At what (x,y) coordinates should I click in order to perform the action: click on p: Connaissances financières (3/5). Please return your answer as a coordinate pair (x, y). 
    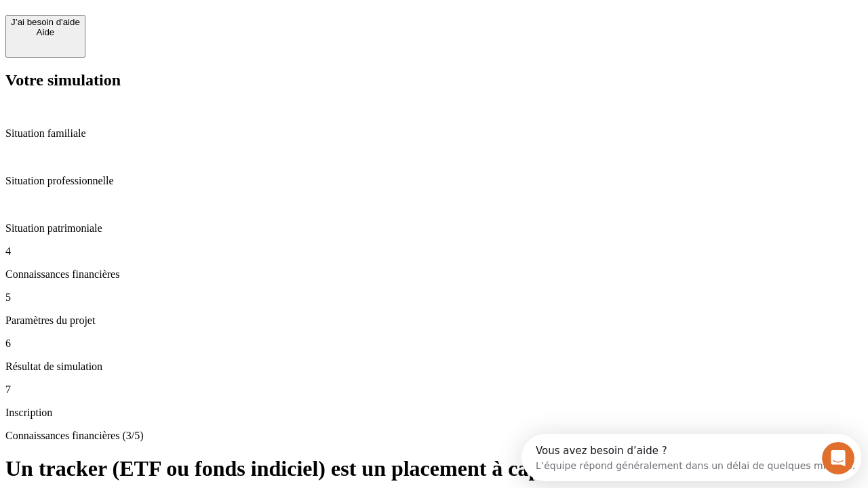
    Looking at the image, I should click on (434, 436).